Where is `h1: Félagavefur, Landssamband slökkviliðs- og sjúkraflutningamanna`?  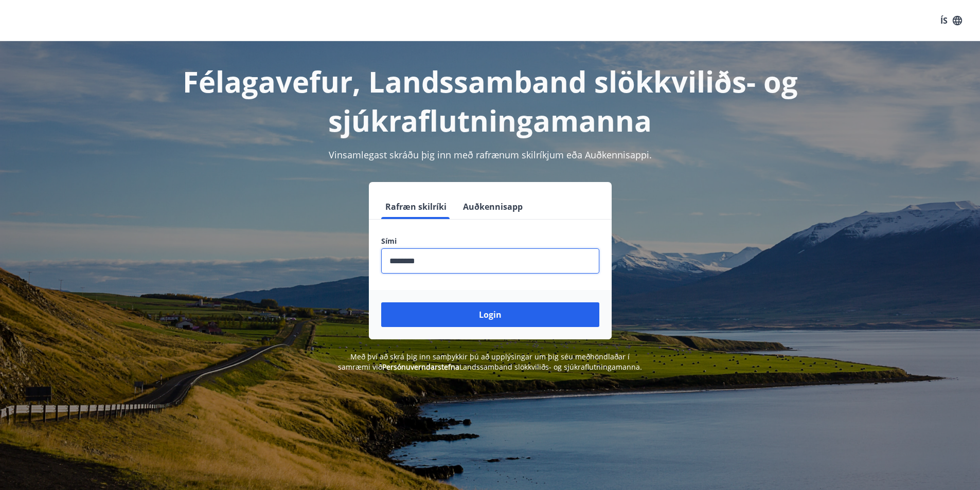 h1: Félagavefur, Landssamband slökkviliðs- og sjúkraflutningamanna is located at coordinates (490, 100).